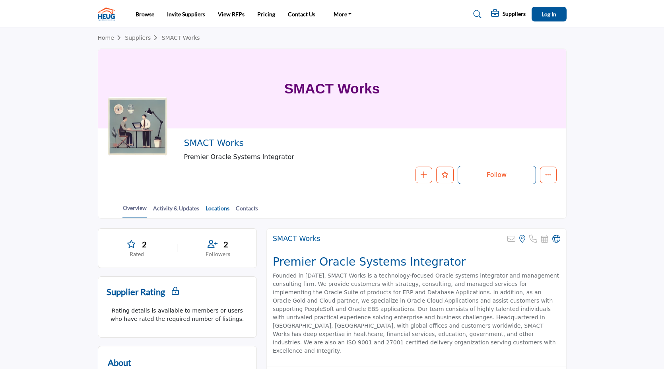 The height and width of the screenshot is (369, 664). Describe the element at coordinates (108, 14) in the screenshot. I see `img: site Logo` at that location.